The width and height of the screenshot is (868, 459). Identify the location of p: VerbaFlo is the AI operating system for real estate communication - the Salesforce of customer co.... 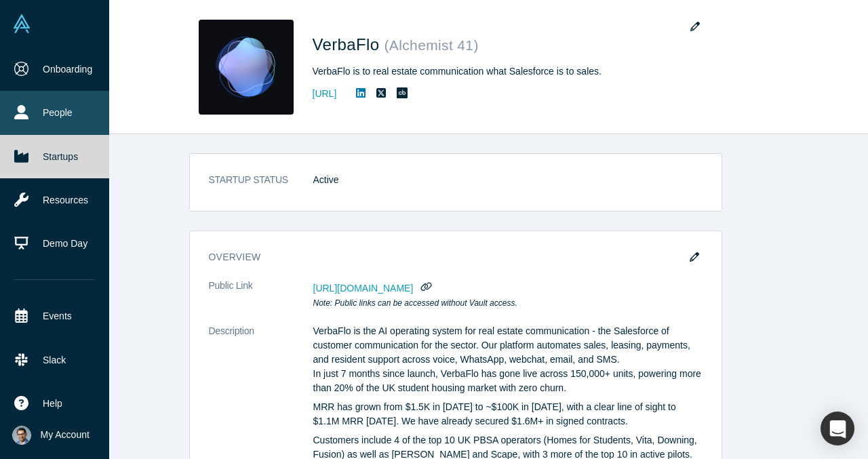
(508, 359).